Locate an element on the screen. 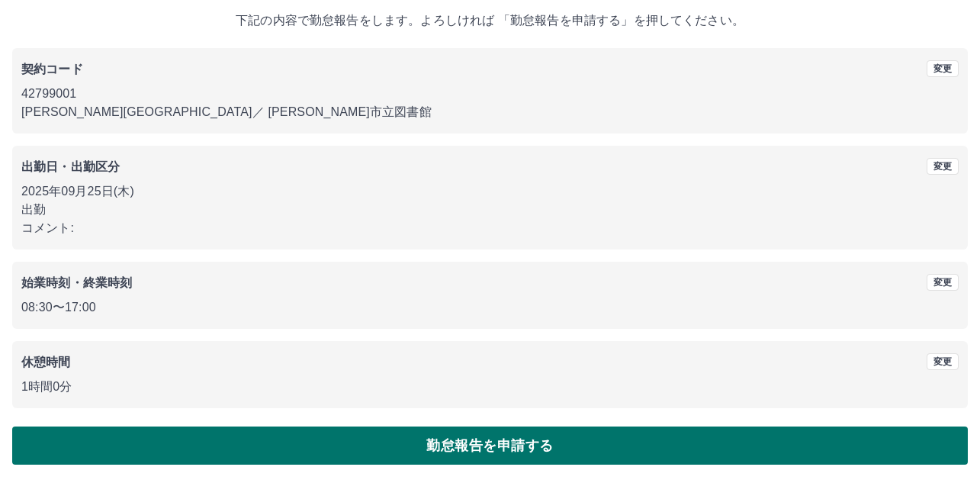 This screenshot has height=483, width=980. p: 08:30 〜 17:00 is located at coordinates (490, 307).